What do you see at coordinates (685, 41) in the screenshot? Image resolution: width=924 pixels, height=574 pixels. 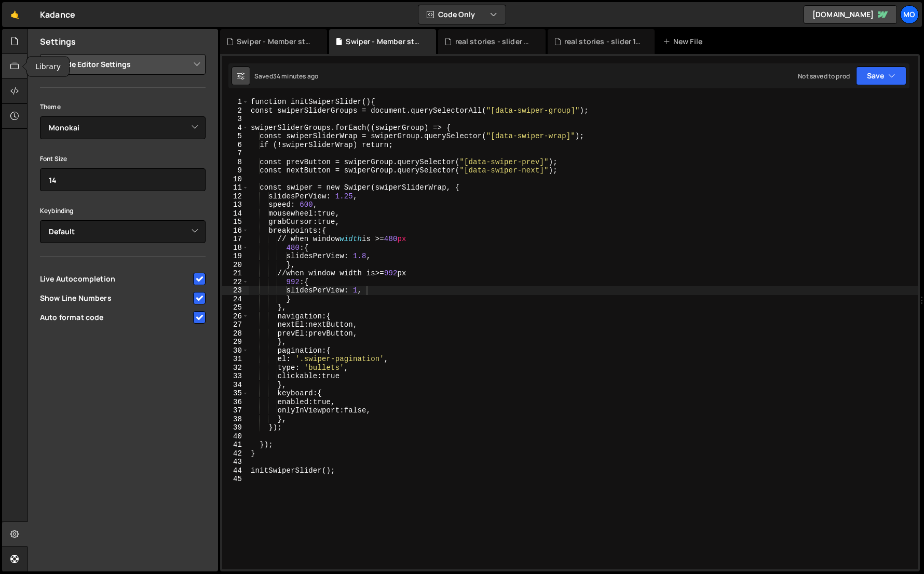 I see `div: New File` at bounding box center [685, 41].